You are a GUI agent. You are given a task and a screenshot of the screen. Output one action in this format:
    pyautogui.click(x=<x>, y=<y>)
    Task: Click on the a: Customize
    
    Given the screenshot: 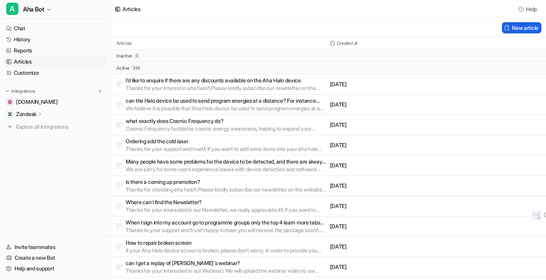 What is the action you would take?
    pyautogui.click(x=55, y=73)
    